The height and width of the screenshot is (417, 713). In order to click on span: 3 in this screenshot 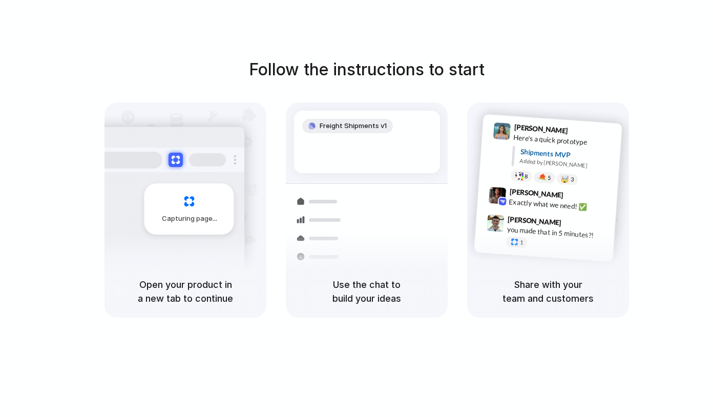, I will do `click(572, 179)`.